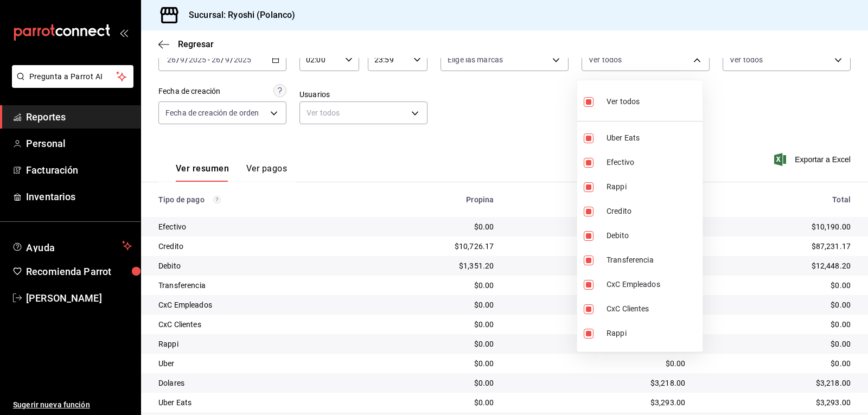  I want to click on span: Credito, so click(652, 211).